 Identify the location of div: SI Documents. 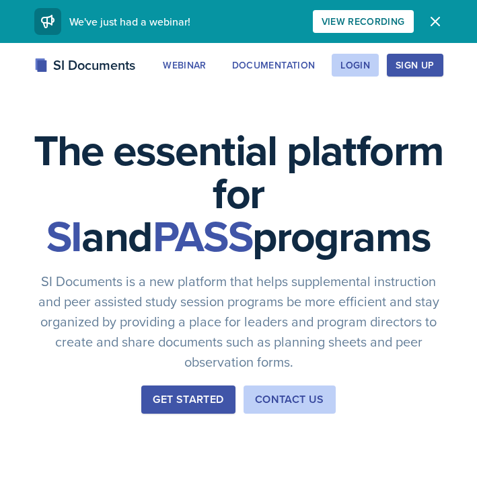
(85, 65).